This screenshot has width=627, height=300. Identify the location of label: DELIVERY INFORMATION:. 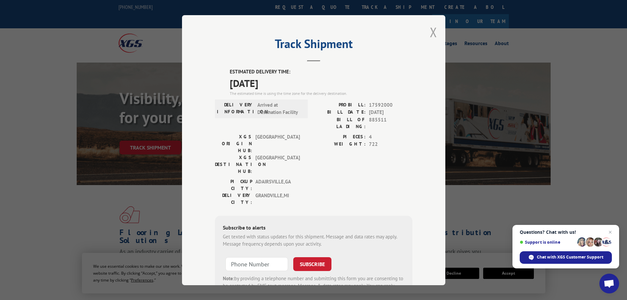
(235, 108).